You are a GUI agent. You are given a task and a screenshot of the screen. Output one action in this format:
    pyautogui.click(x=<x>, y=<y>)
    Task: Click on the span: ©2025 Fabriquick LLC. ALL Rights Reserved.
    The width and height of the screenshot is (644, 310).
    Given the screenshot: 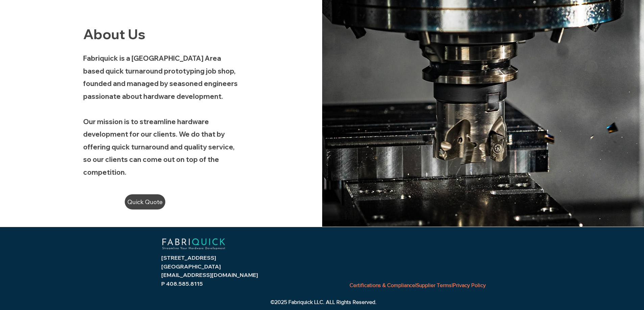 What is the action you would take?
    pyautogui.click(x=324, y=302)
    